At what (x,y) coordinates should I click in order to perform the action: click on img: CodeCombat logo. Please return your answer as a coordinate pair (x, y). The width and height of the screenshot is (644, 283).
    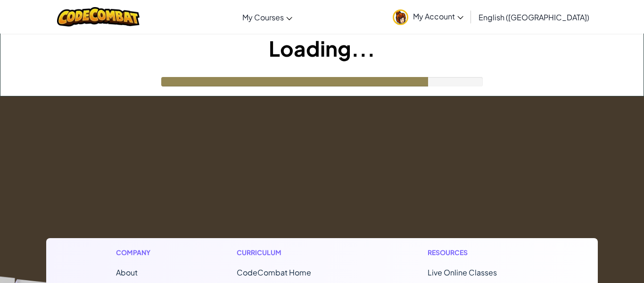
    Looking at the image, I should click on (98, 17).